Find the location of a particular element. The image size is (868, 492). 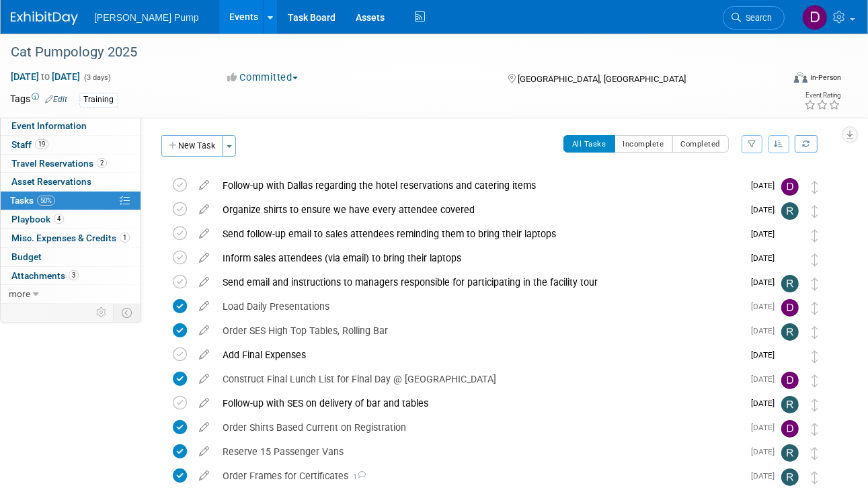

span: to is located at coordinates (45, 76).